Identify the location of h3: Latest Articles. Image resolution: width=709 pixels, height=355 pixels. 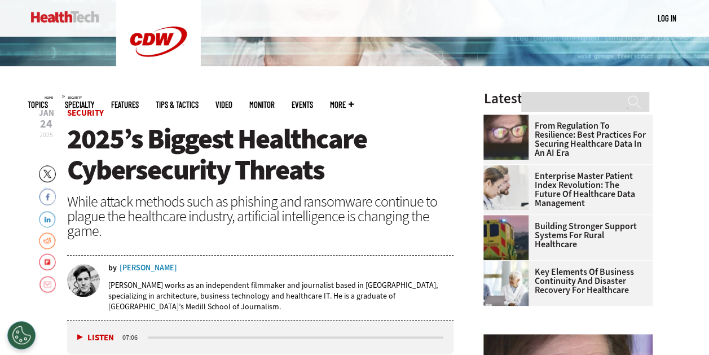
(568, 98).